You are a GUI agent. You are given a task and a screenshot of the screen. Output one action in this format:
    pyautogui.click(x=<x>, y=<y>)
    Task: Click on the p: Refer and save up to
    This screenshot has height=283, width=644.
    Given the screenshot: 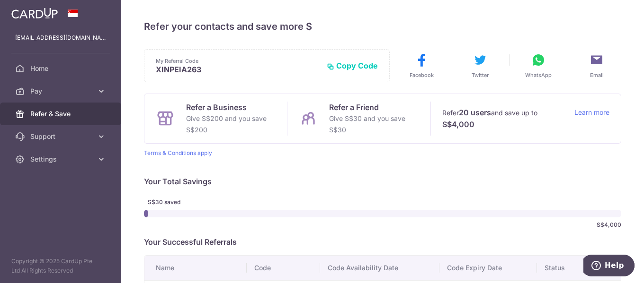 What is the action you would take?
    pyautogui.click(x=504, y=119)
    